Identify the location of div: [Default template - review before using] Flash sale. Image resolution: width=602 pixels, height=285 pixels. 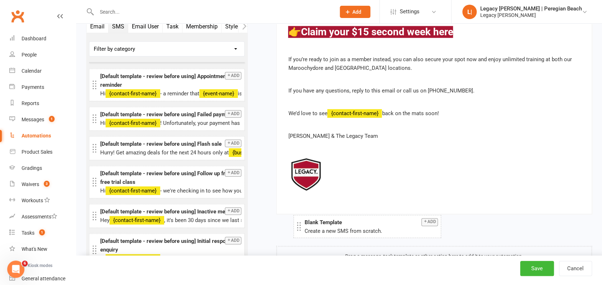
(171, 144).